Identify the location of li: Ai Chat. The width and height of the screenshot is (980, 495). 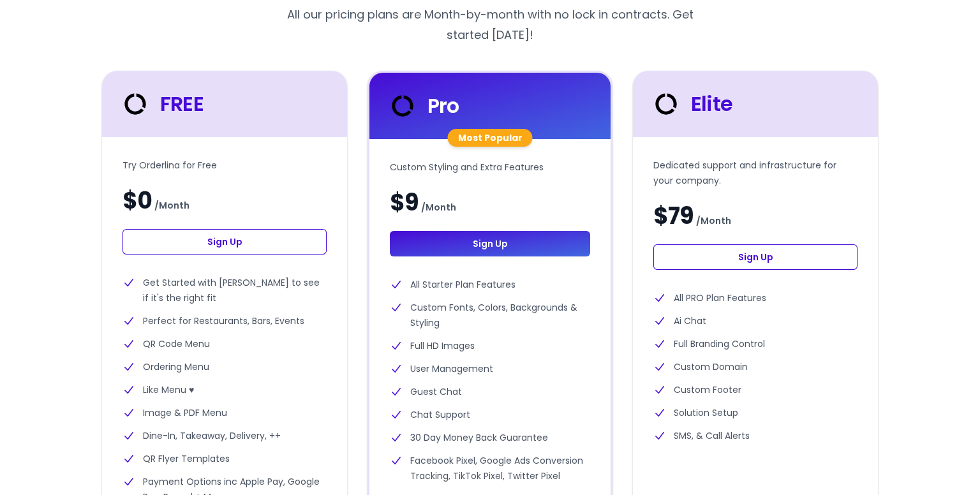
(755, 321).